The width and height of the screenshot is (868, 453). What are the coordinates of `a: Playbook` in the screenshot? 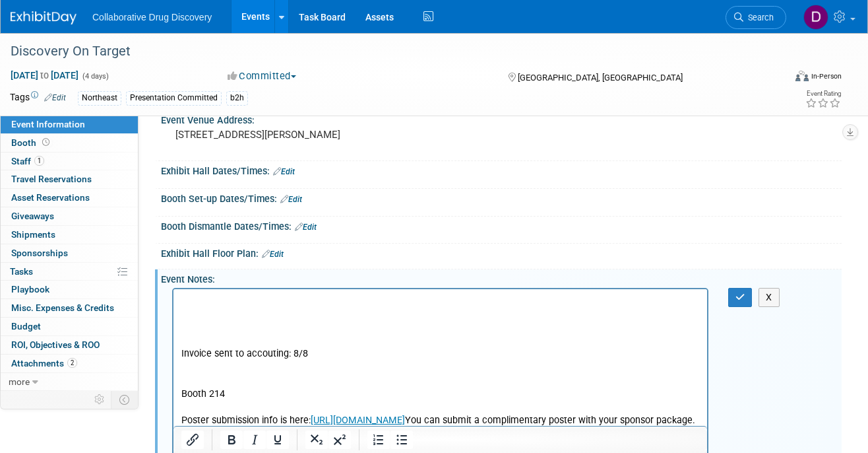 It's located at (69, 289).